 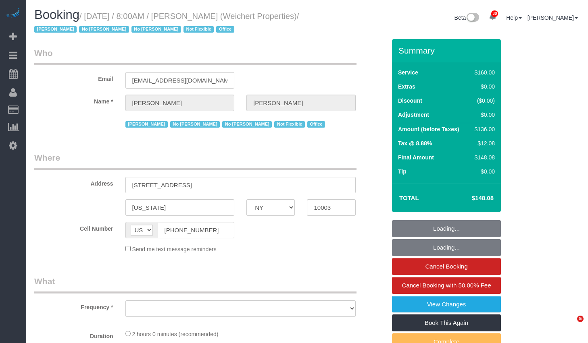 What do you see at coordinates (483, 73) in the screenshot?
I see `div: $160.00` at bounding box center [483, 73].